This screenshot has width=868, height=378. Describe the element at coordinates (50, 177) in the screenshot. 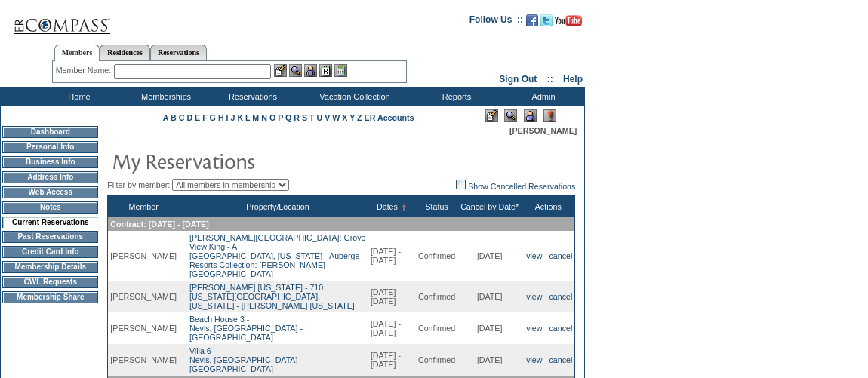

I see `td: Address Info` at that location.